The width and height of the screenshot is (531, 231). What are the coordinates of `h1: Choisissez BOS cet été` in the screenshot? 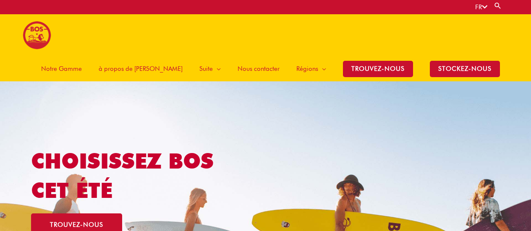 It's located at (137, 176).